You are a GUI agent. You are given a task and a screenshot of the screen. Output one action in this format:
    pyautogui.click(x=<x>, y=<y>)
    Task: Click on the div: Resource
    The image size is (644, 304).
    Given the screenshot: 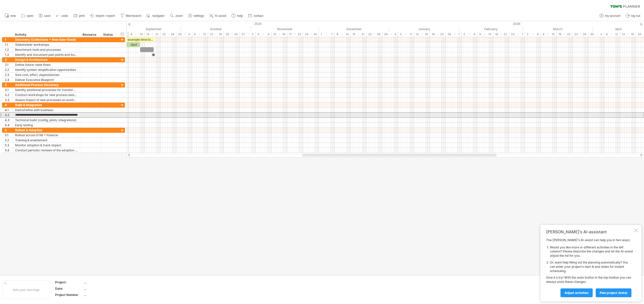 What is the action you would take?
    pyautogui.click(x=90, y=35)
    